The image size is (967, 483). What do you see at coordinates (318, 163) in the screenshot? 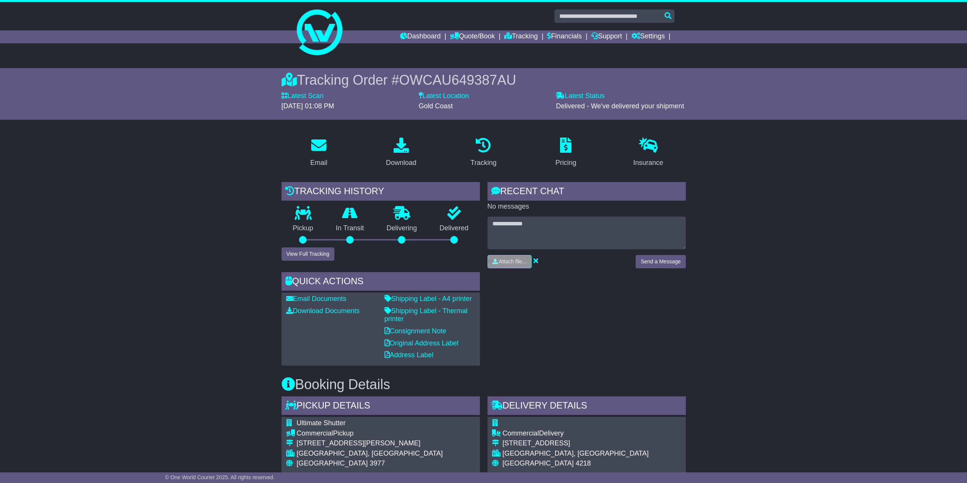
I see `div: Email` at bounding box center [318, 163].